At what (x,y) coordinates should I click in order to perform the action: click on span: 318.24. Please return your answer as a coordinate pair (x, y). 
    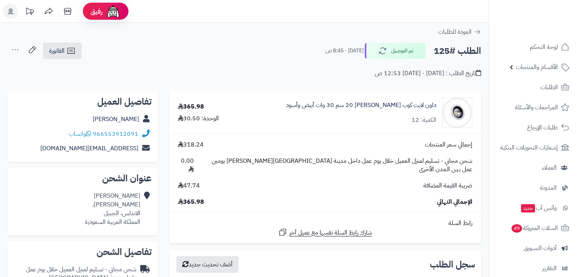
    Looking at the image, I should click on (191, 145).